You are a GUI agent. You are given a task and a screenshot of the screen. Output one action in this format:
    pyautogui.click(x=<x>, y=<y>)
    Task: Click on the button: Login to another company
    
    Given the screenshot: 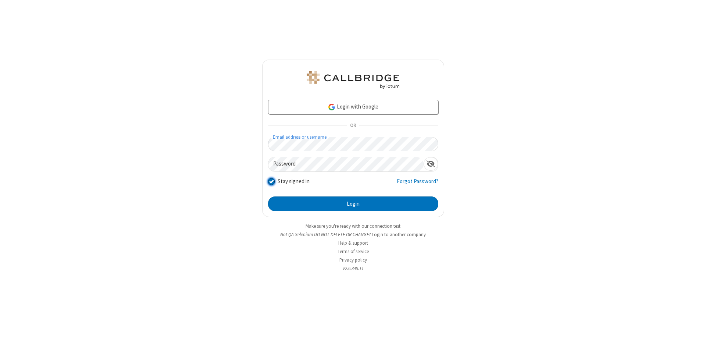 What is the action you would take?
    pyautogui.click(x=398, y=234)
    